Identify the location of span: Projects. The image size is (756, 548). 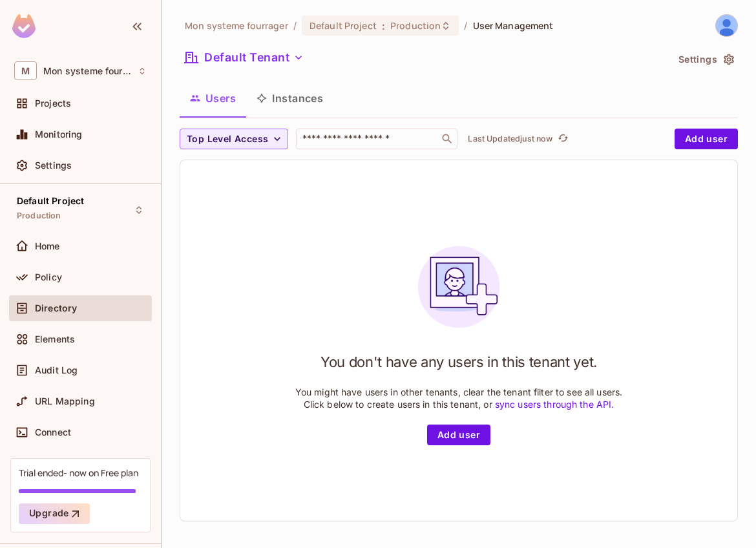
(53, 103).